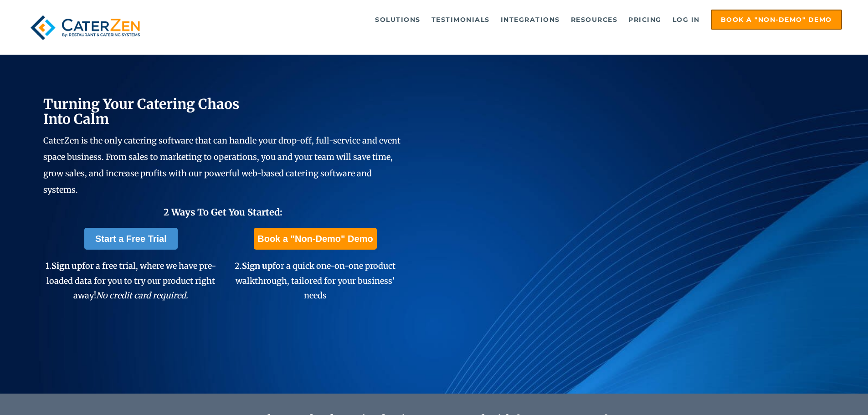 This screenshot has width=868, height=415. Describe the element at coordinates (461, 20) in the screenshot. I see `a: Testimonials` at that location.